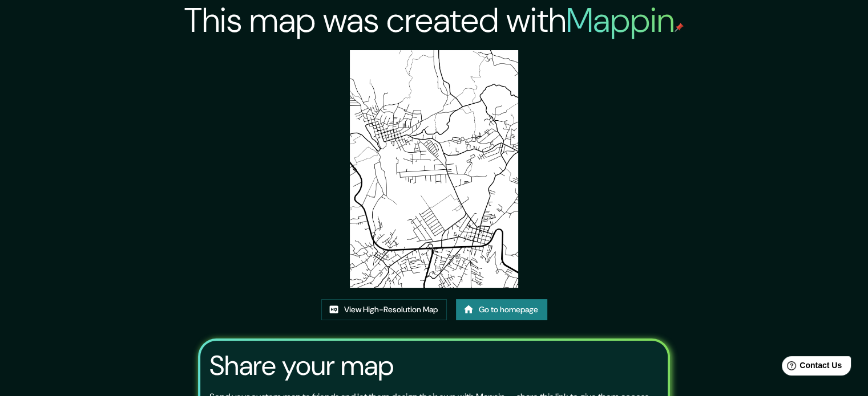 The height and width of the screenshot is (396, 868). Describe the element at coordinates (301, 366) in the screenshot. I see `h3: Share your map` at that location.